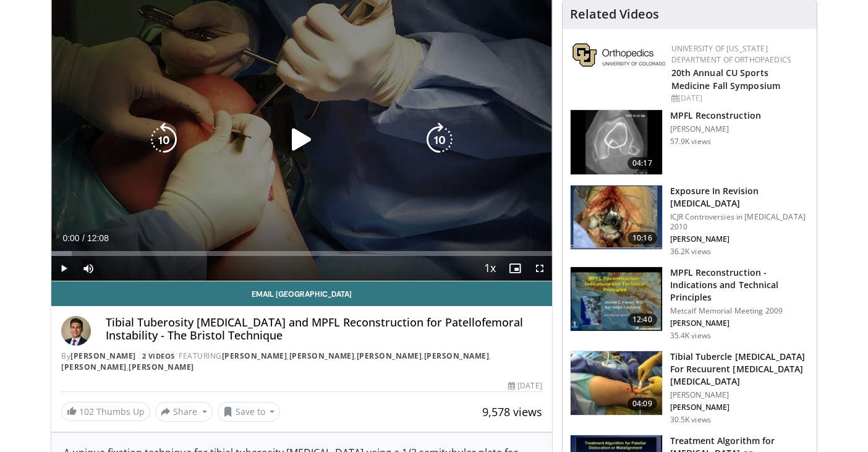 The image size is (868, 452). I want to click on h4: Related Videos, so click(615, 15).